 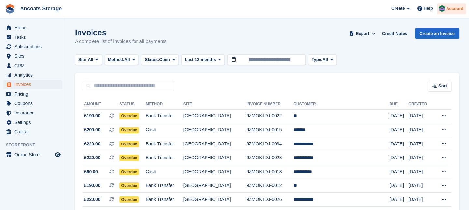 I want to click on p: A complete list of invoices for all payments, so click(x=121, y=41).